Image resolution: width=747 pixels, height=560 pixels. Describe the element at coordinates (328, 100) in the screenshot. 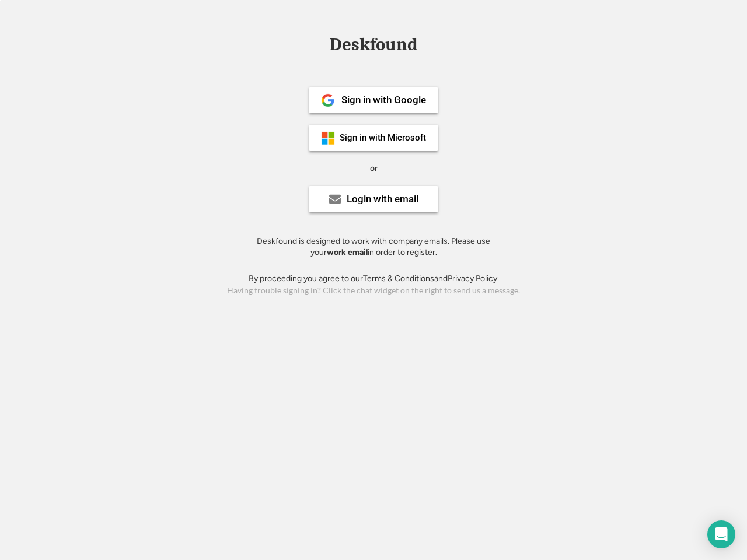

I see `img: 1024px-Google__G__Logo.svg.png` at that location.